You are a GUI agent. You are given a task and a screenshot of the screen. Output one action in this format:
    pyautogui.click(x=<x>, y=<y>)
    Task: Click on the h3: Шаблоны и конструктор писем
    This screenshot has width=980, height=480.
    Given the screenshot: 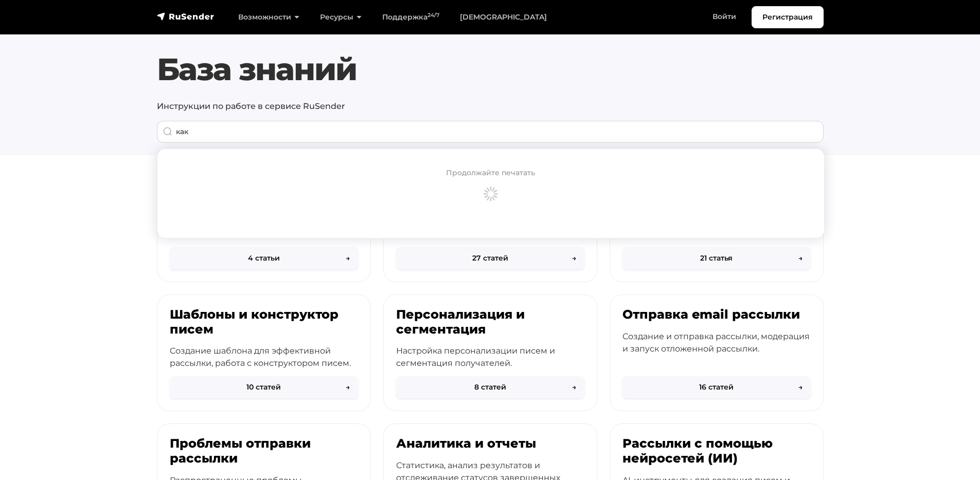 What is the action you would take?
    pyautogui.click(x=264, y=323)
    